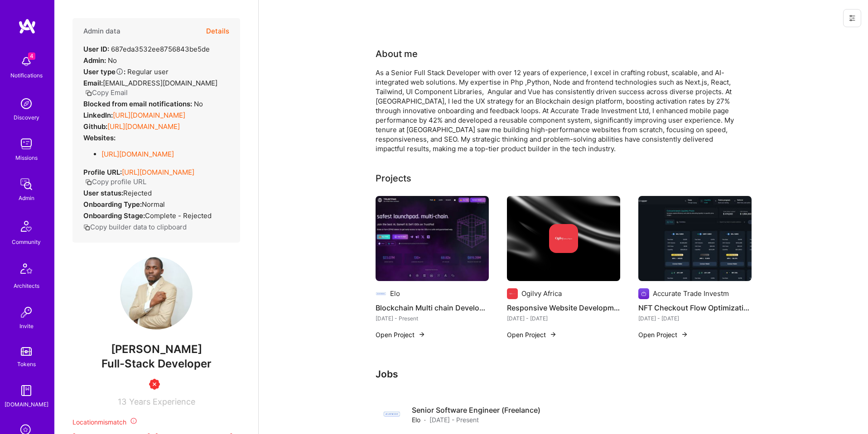 The height and width of the screenshot is (434, 868). What do you see at coordinates (564, 308) in the screenshot?
I see `h4: Responsive Website Development` at bounding box center [564, 308].